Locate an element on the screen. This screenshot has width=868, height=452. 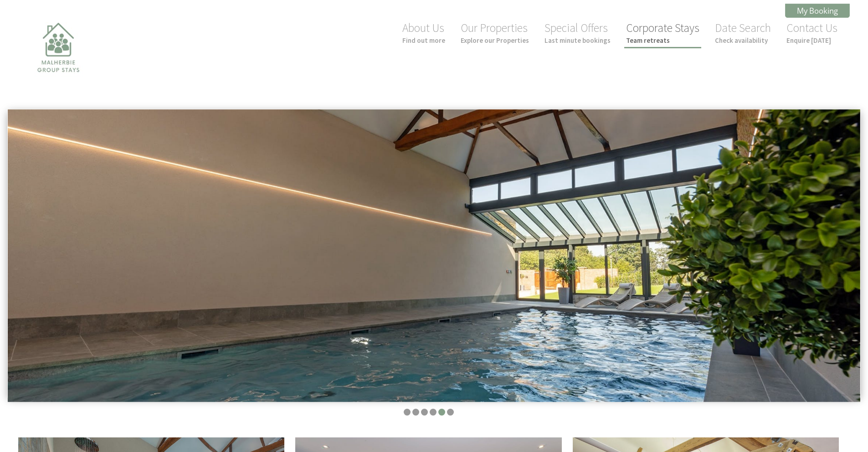
small: Team retreats is located at coordinates (663, 40).